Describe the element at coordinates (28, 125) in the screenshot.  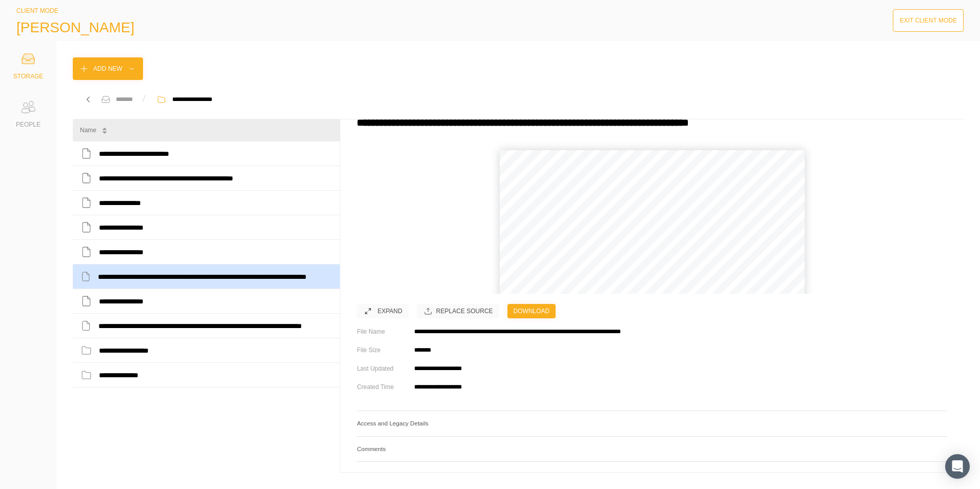
I see `div: PEOPLE` at that location.